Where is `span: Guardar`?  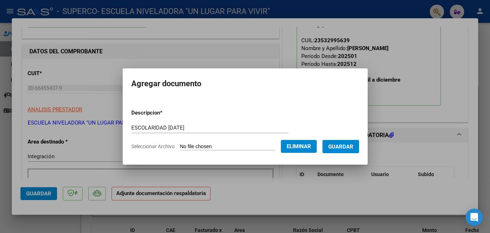
span: Guardar is located at coordinates (341, 147).